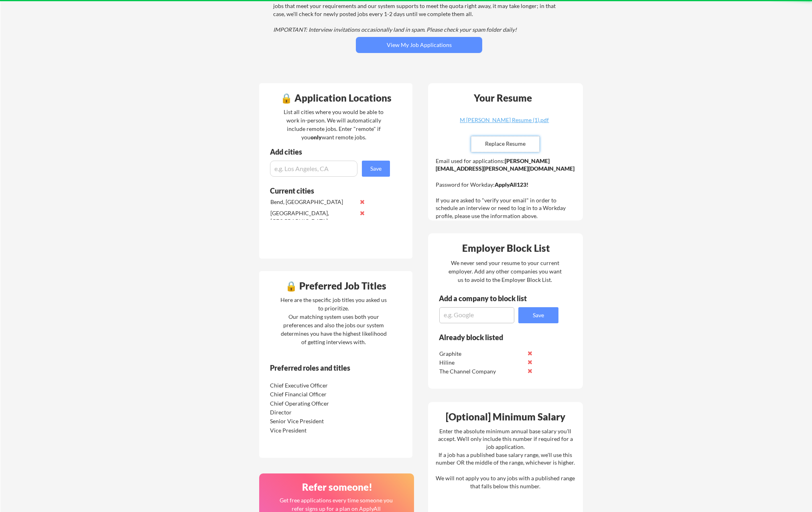 The height and width of the screenshot is (512, 812). Describe the element at coordinates (489, 298) in the screenshot. I see `div: Add a company to block list` at that location.